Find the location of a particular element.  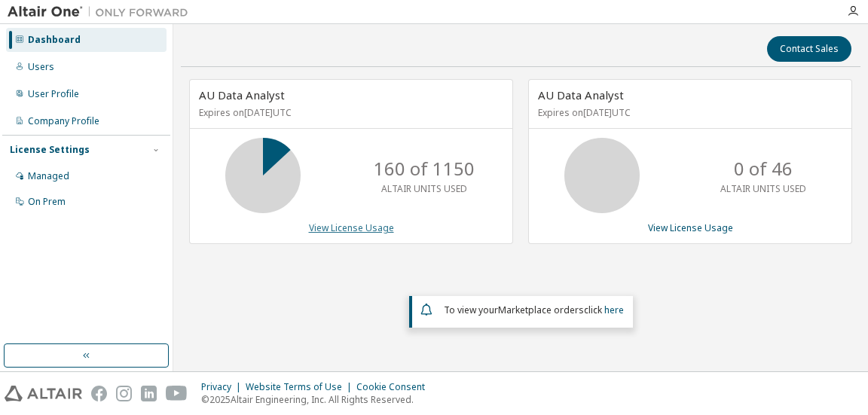

img: youtube.svg is located at coordinates (177, 393).